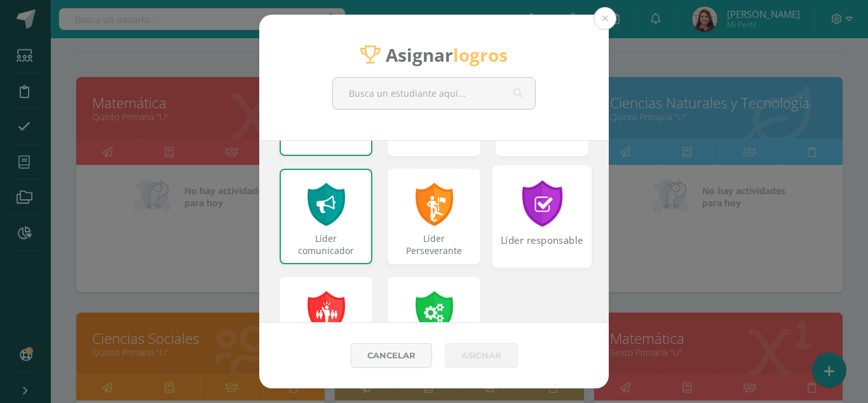 The image size is (868, 403). I want to click on span: Asignar, so click(446, 55).